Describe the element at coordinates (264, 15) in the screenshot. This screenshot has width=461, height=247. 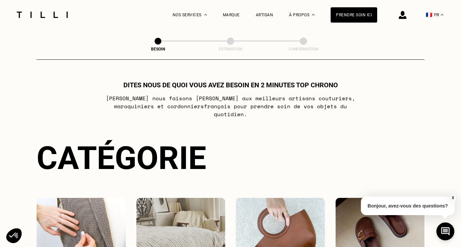
I see `a: Artisan` at that location.